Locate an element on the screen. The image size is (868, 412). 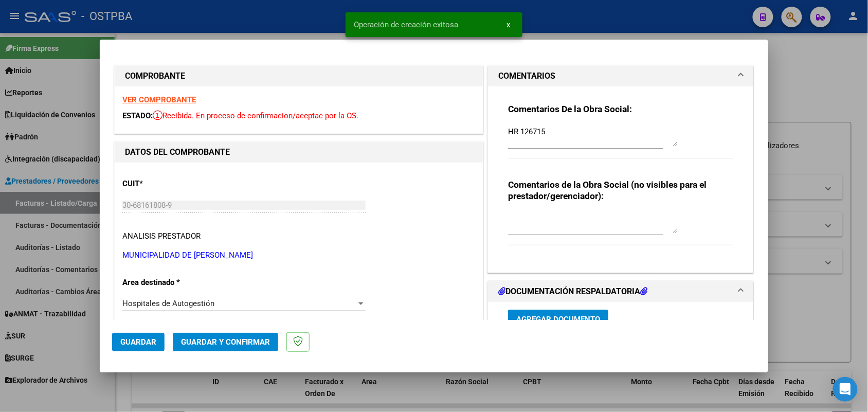
button: Agregar Documento is located at coordinates (557, 318).